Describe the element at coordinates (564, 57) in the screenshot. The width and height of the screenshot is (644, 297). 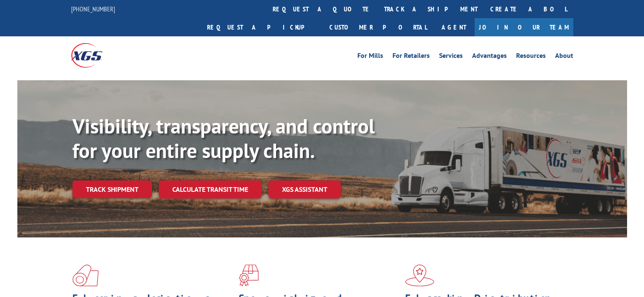
I see `a: About` at that location.